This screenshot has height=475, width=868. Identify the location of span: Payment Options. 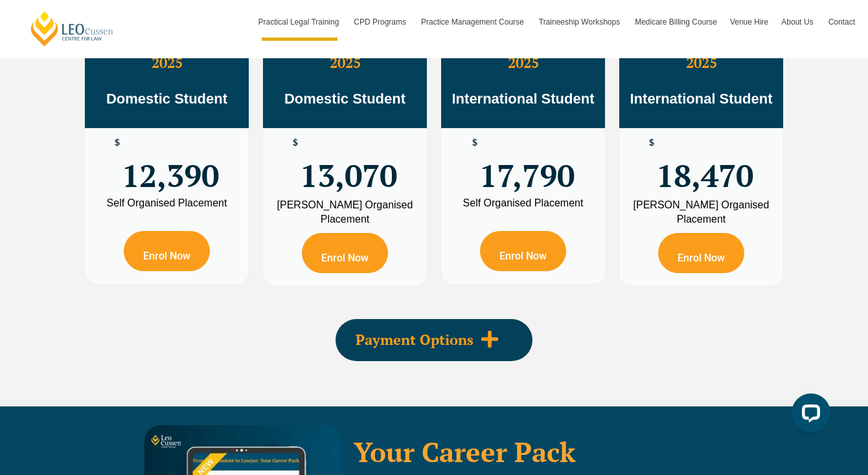
(414, 339).